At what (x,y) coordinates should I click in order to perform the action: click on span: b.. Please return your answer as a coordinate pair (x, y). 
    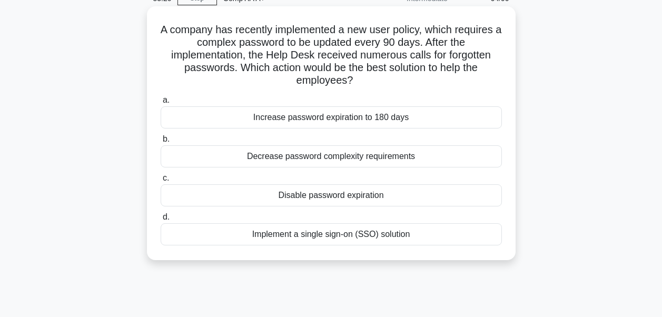
    Looking at the image, I should click on (166, 139).